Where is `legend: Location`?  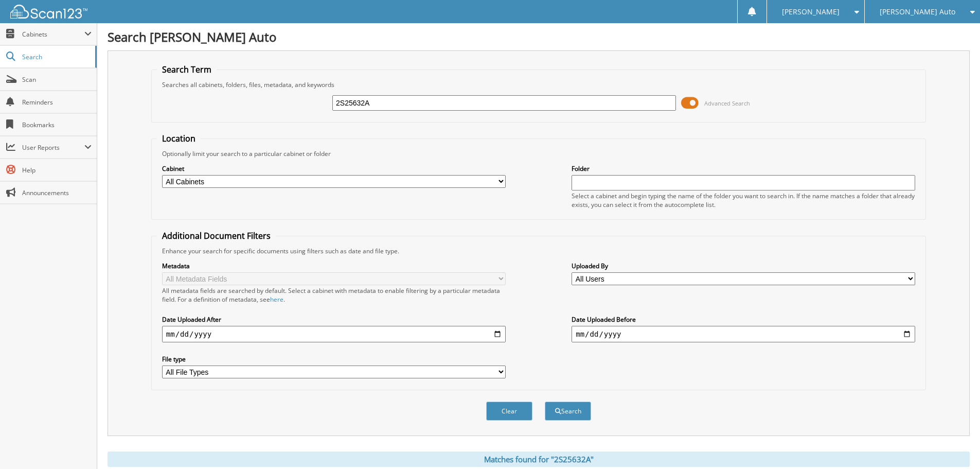 legend: Location is located at coordinates (178, 139).